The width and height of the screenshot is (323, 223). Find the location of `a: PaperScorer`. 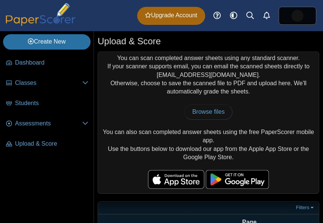

a: PaperScorer is located at coordinates (41, 24).